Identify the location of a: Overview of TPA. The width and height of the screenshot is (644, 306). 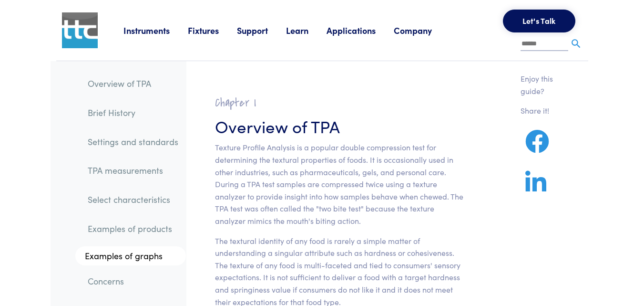
(133, 83).